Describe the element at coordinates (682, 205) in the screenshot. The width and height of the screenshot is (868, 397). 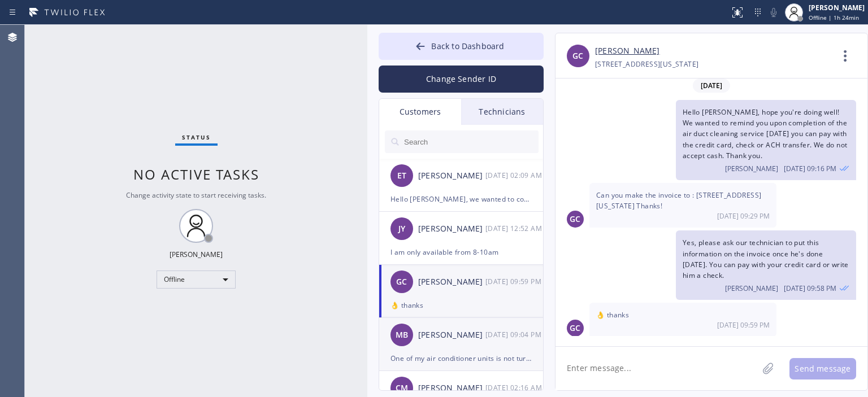
I see `div: 08/26/2025 9:29 AM` at that location.